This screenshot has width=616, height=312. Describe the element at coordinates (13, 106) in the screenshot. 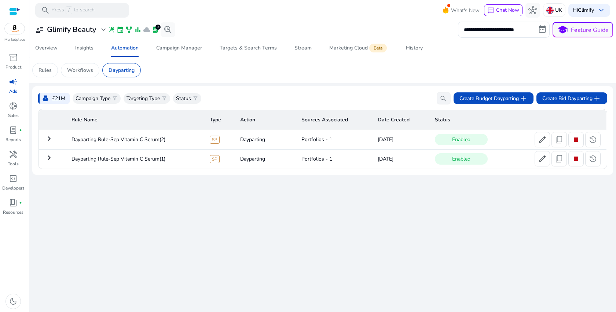

I see `span: donut_small` at that location.